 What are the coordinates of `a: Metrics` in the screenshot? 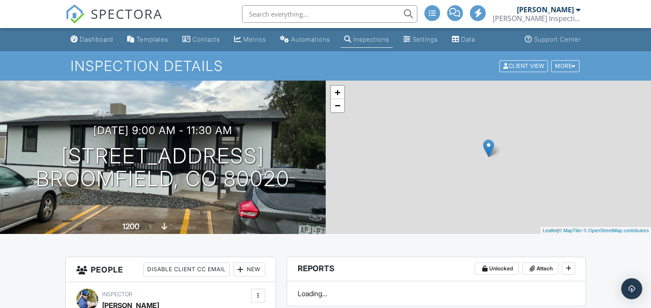 It's located at (250, 39).